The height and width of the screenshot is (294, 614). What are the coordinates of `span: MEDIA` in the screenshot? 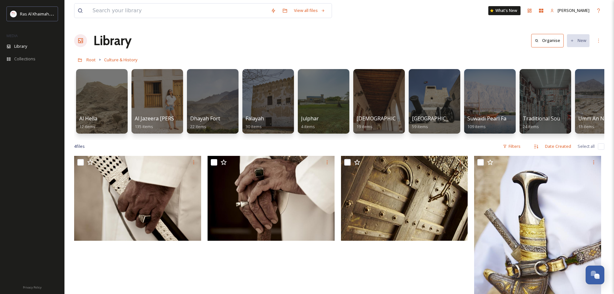 It's located at (12, 35).